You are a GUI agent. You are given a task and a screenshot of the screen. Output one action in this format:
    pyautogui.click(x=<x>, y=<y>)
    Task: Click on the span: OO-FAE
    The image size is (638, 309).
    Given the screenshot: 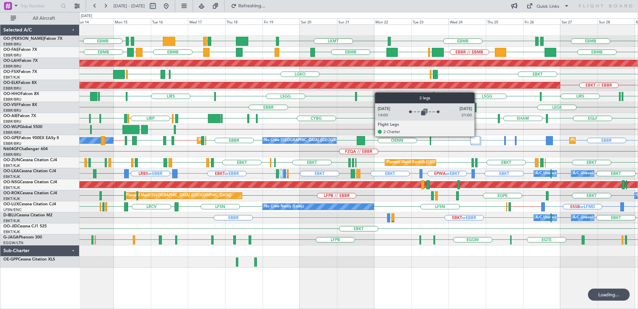 What is the action you would take?
    pyautogui.click(x=11, y=50)
    